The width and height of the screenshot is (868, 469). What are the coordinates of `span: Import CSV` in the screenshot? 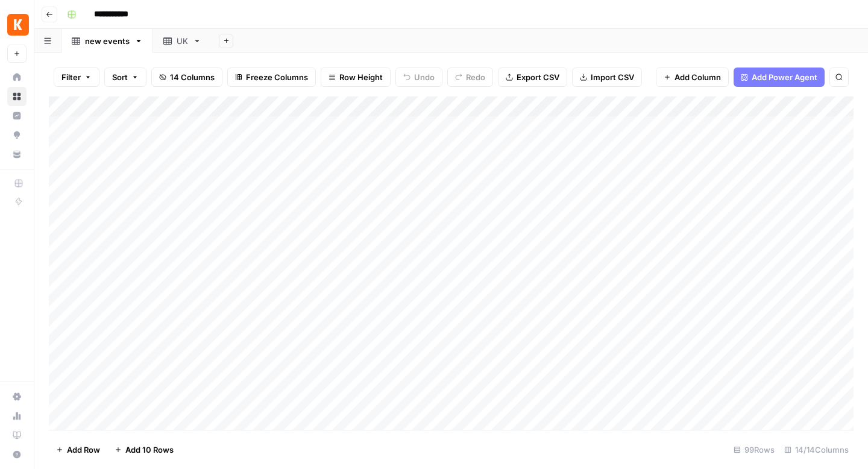 It's located at (613, 77).